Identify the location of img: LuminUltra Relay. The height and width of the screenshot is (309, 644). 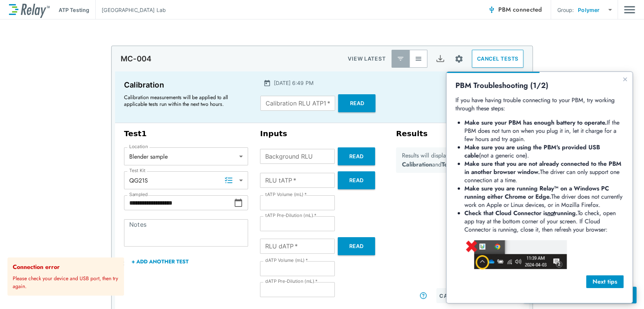
(29, 9).